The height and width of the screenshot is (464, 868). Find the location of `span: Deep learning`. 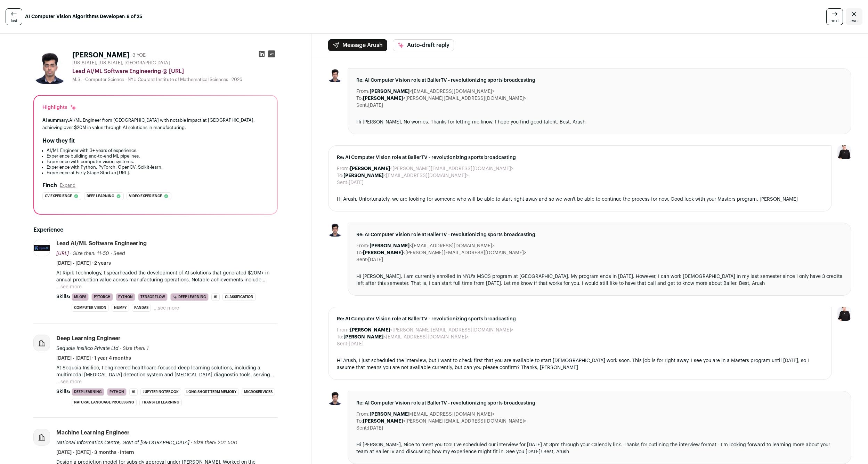

span: Deep learning is located at coordinates (100, 196).